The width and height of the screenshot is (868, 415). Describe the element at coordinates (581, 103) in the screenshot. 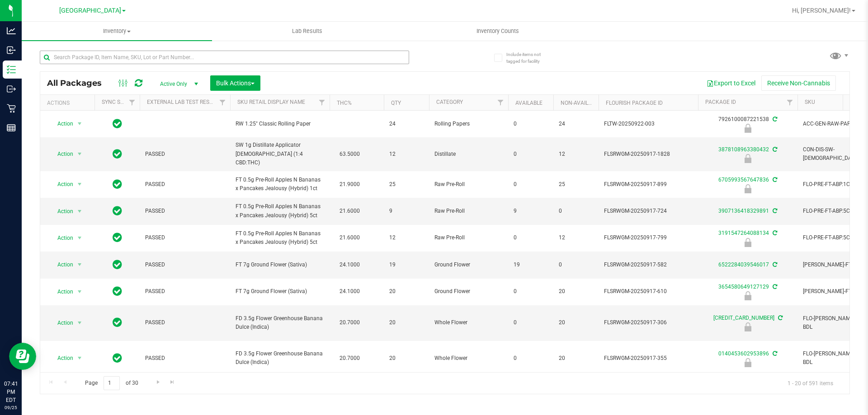

I see `a: Non-Available` at that location.